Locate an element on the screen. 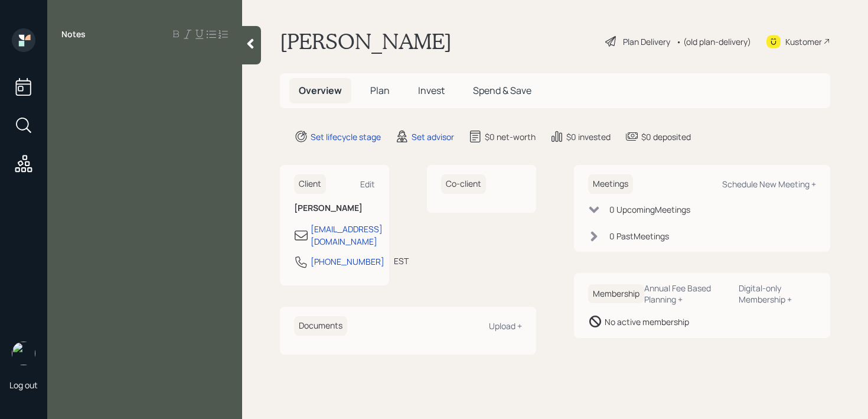 The height and width of the screenshot is (419, 868). div: Edit is located at coordinates (367, 184).